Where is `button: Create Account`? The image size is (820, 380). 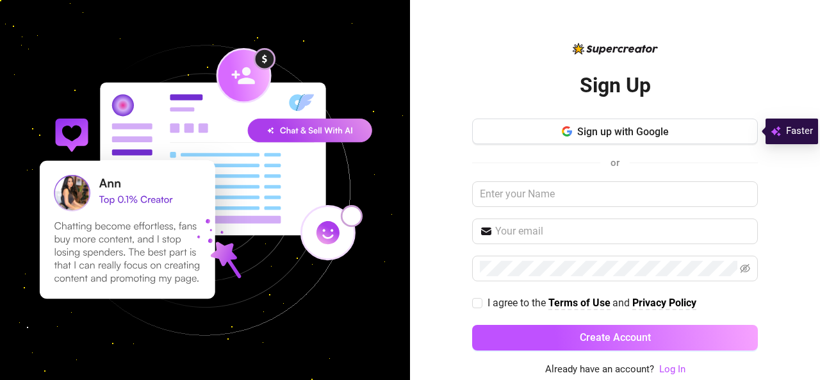
button: Create Account is located at coordinates (615, 338).